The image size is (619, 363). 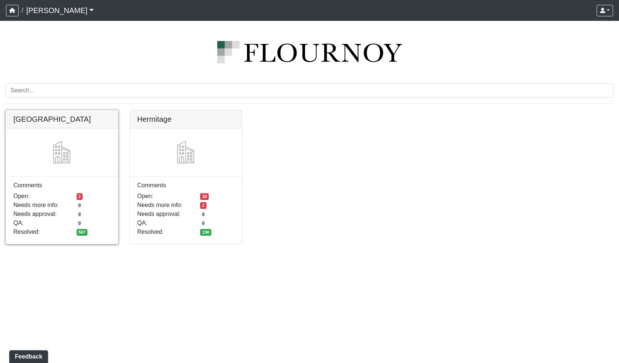 I want to click on img: logo, so click(x=309, y=52).